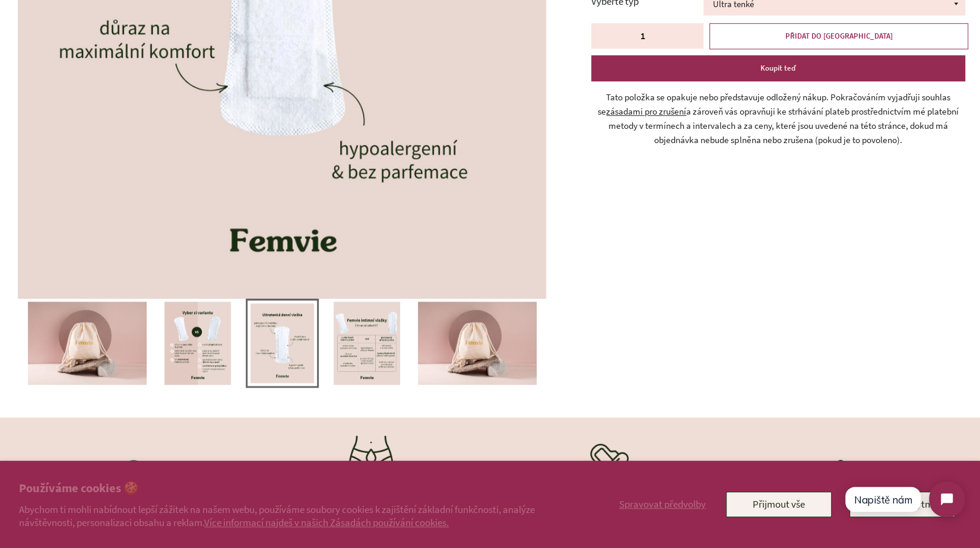 The width and height of the screenshot is (980, 548). What do you see at coordinates (48, 28) in the screenshot?
I see `span: Napiště nám` at bounding box center [48, 28].